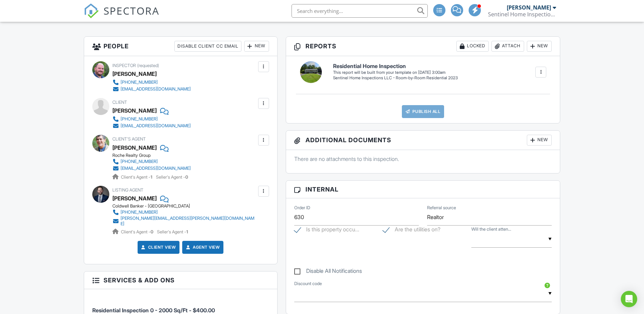 Image resolution: width=644 pixels, height=314 pixels. Describe the element at coordinates (326, 230) in the screenshot. I see `label: Is this property occupied?` at that location.